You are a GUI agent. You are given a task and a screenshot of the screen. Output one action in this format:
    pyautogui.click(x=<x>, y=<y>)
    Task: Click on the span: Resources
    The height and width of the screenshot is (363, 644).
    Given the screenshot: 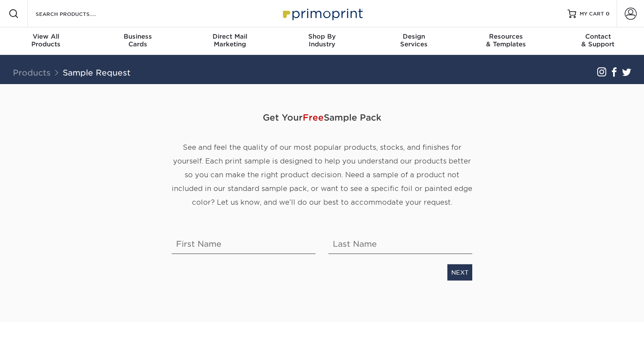 What is the action you would take?
    pyautogui.click(x=505, y=37)
    